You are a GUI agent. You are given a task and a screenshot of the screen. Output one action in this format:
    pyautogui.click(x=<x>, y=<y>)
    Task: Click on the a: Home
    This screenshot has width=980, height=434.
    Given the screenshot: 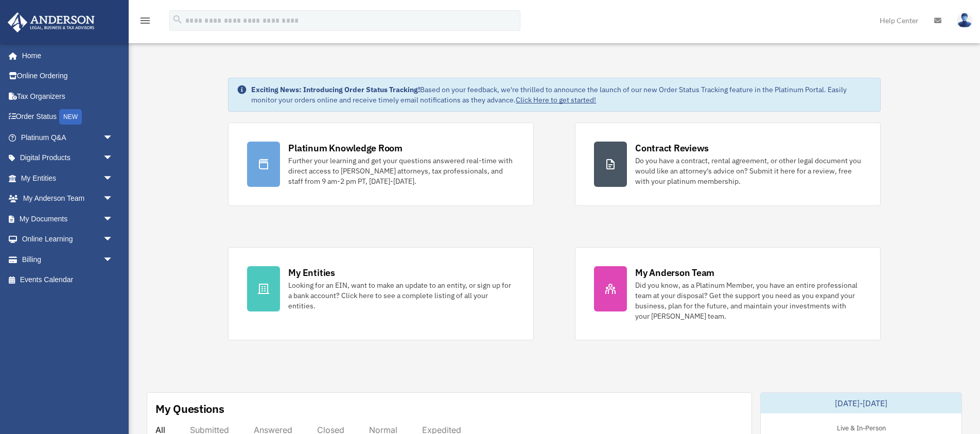 What is the action you would take?
    pyautogui.click(x=65, y=56)
    